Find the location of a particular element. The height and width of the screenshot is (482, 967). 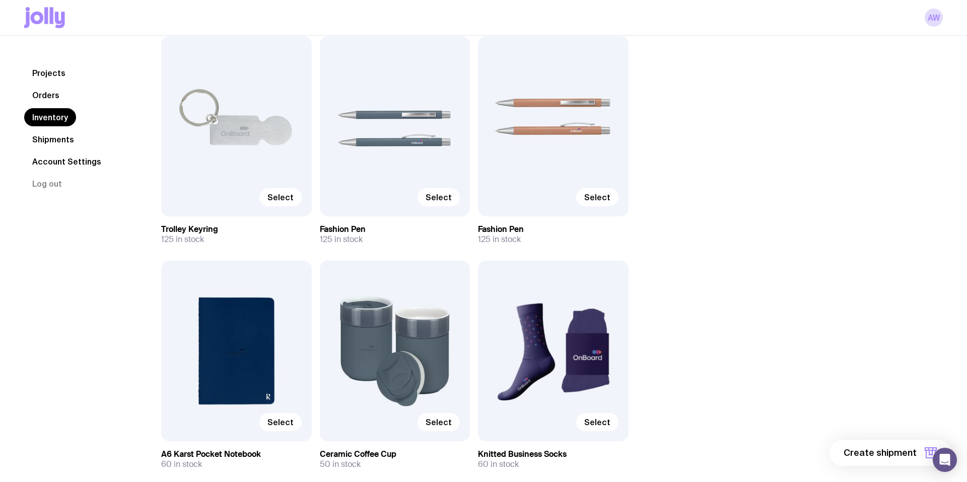

button: Log out is located at coordinates (47, 184).